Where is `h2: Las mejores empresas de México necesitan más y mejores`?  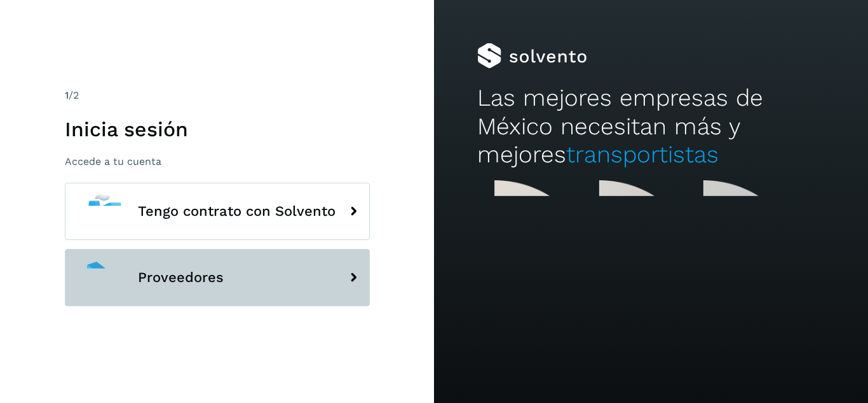 h2: Las mejores empresas de México necesitan más y mejores is located at coordinates (651, 126).